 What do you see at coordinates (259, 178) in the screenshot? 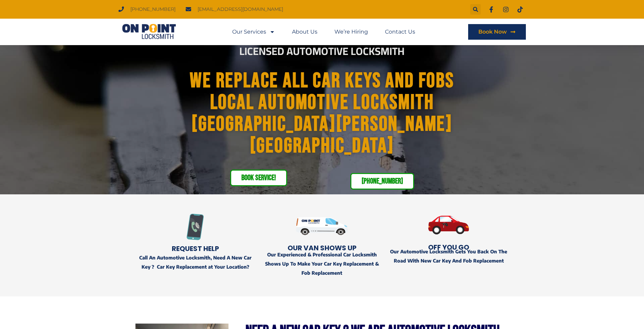
I see `span: Book service!` at bounding box center [259, 178].